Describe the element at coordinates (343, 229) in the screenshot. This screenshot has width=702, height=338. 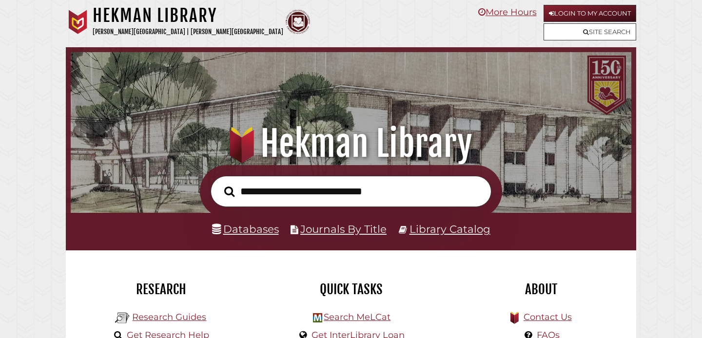
I see `a: Journals By Title` at that location.